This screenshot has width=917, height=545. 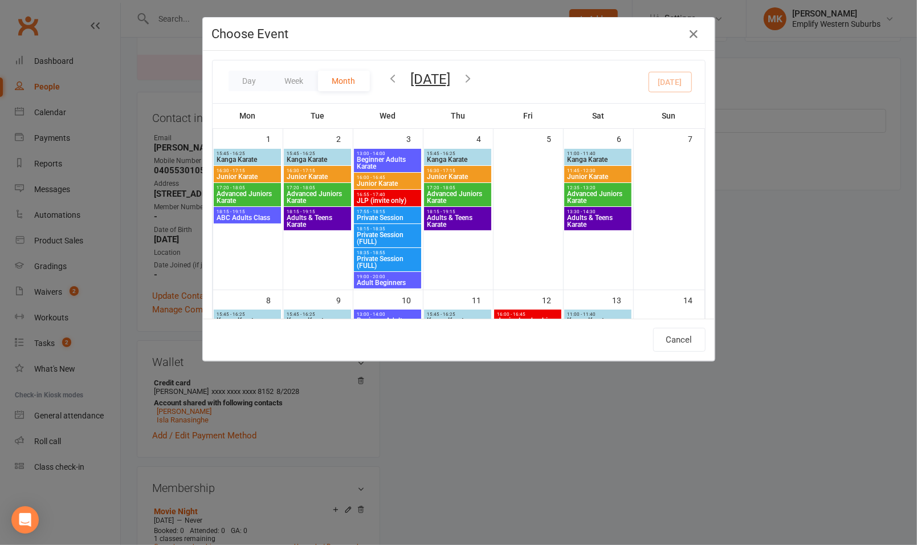 What do you see at coordinates (415, 138) in the screenshot?
I see `div: 3` at bounding box center [415, 138].